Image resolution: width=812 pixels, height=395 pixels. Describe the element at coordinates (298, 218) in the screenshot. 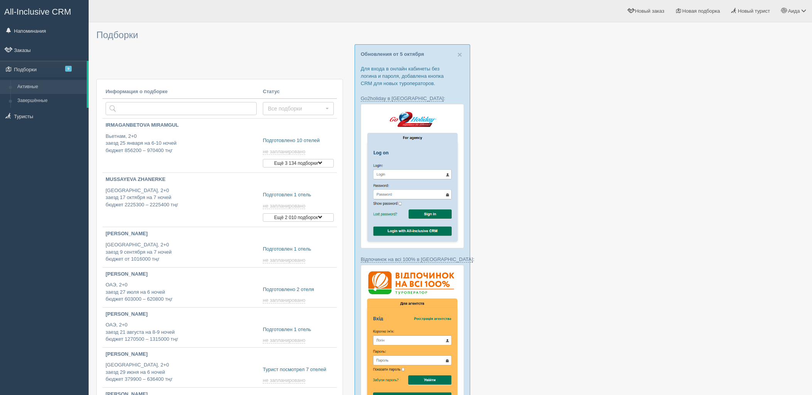

I see `button: Ещё 2 010 подборок` at that location.